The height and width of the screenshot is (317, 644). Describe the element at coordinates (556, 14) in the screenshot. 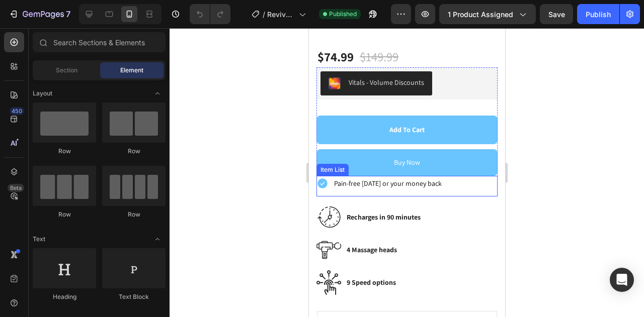

I see `button: Save` at that location.